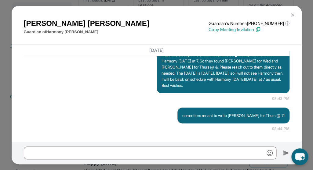 This screenshot has width=313, height=170. What do you see at coordinates (280, 129) in the screenshot?
I see `span: 08:44 PM` at bounding box center [280, 129].